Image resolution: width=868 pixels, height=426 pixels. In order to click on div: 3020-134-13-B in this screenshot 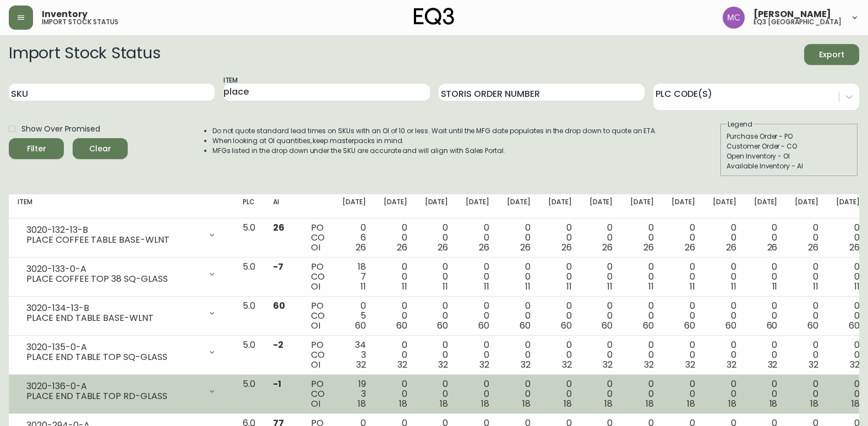, I will do `click(113, 308)`.